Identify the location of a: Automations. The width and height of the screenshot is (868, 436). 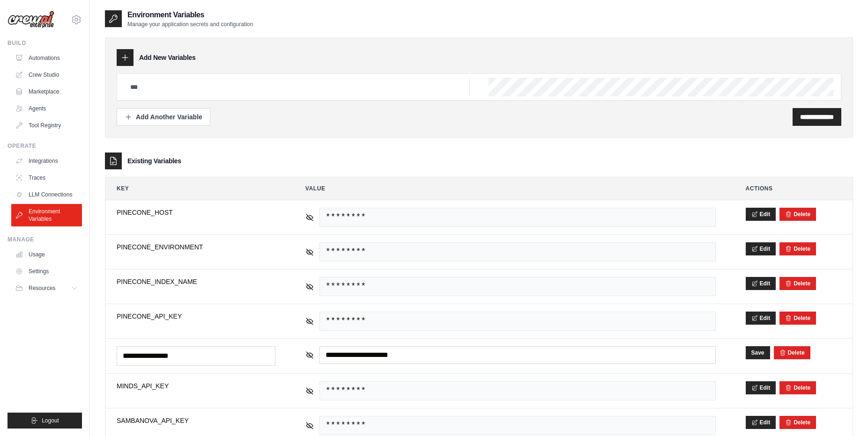
(46, 58).